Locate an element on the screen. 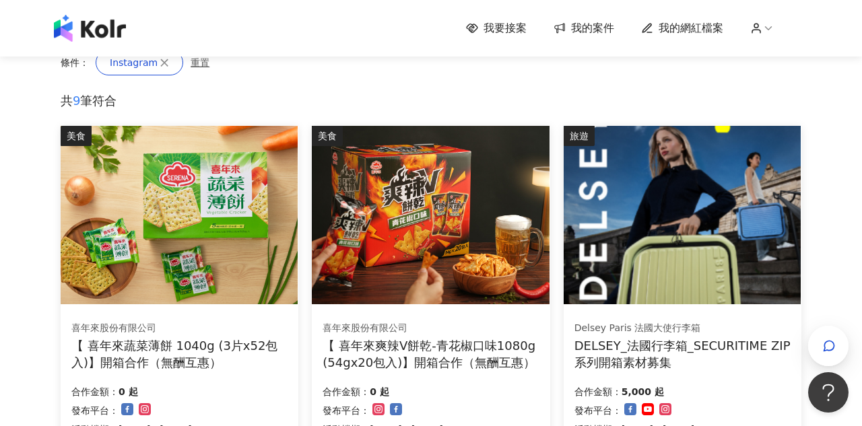  span: 9 is located at coordinates (76, 100).